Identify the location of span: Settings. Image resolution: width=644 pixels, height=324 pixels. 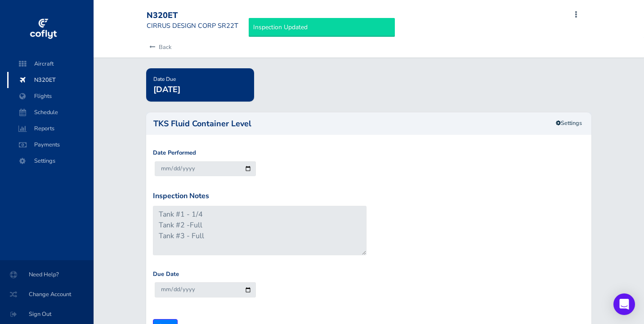
(50, 161).